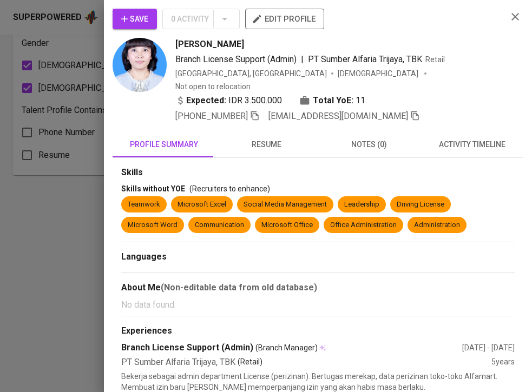  I want to click on img: 4e45df23797c2eb01e032da9fea2ff23.jpg, so click(140, 65).